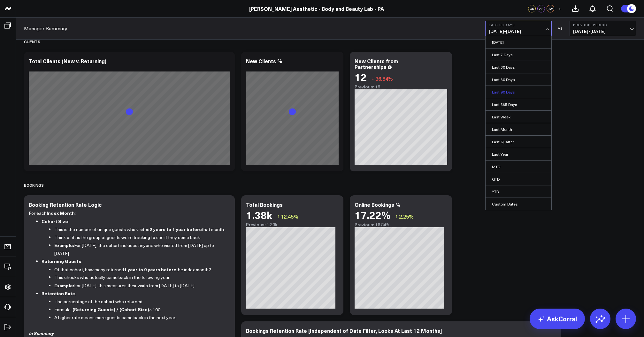 The image size is (644, 337). What do you see at coordinates (532, 8) in the screenshot?
I see `div: CS` at bounding box center [532, 8].